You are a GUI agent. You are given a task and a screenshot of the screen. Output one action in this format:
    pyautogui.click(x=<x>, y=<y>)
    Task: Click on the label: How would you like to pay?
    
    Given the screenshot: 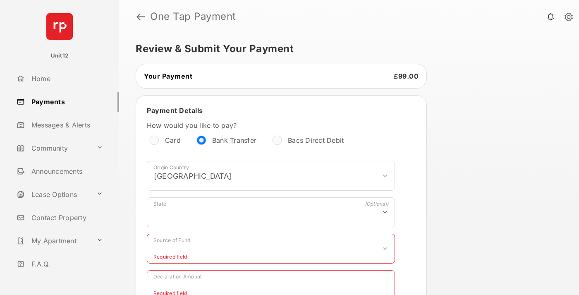 What is the action you would take?
    pyautogui.click(x=271, y=125)
    